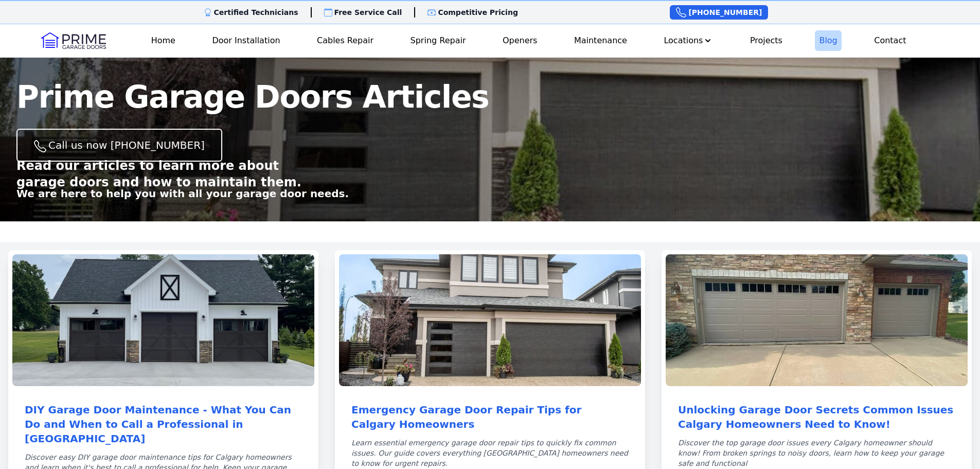 This screenshot has width=980, height=469. What do you see at coordinates (816, 320) in the screenshot?
I see `img: Unlocking Garage Door Secrets Common Issues Calgary Homeowners Need to Know! featured image` at bounding box center [816, 320].